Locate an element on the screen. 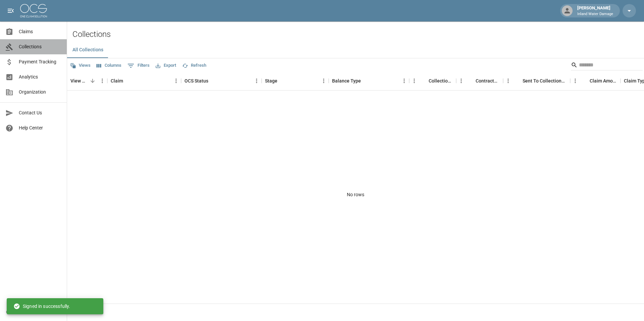 Image resolution: width=644 pixels, height=321 pixels. div: No rows is located at coordinates (355, 195).